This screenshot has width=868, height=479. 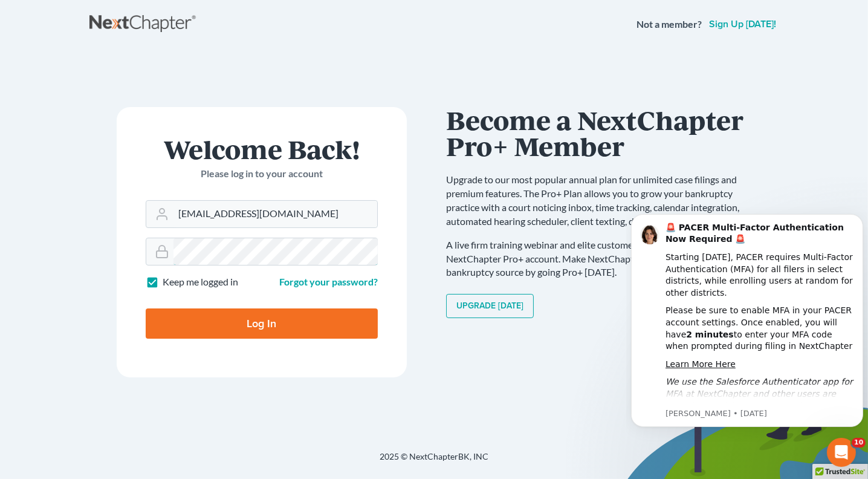 I want to click on span: 10, so click(x=859, y=443).